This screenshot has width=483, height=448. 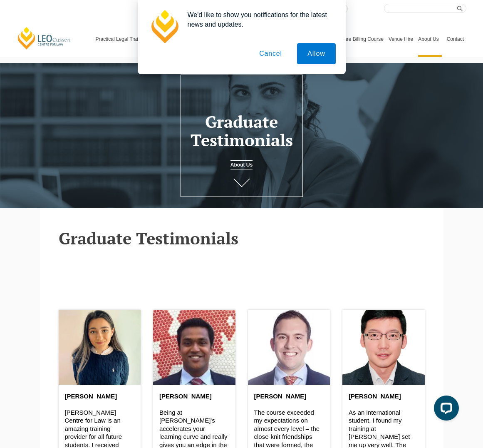 What do you see at coordinates (164, 27) in the screenshot?
I see `img: notification icon` at bounding box center [164, 27].